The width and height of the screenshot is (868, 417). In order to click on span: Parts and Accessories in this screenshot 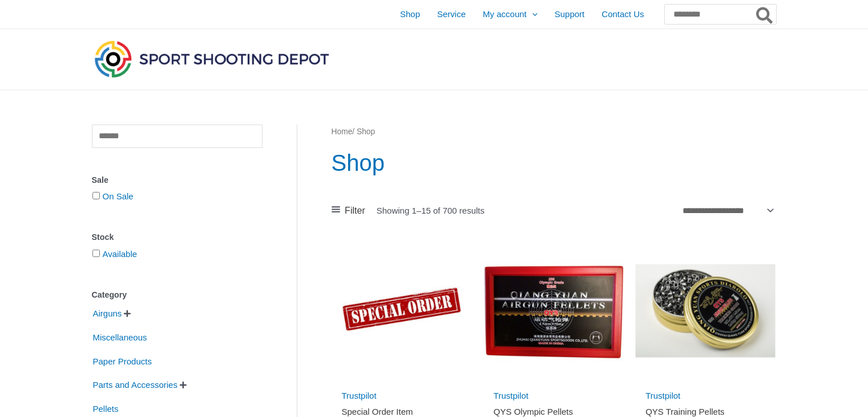, I will do `click(135, 385)`.